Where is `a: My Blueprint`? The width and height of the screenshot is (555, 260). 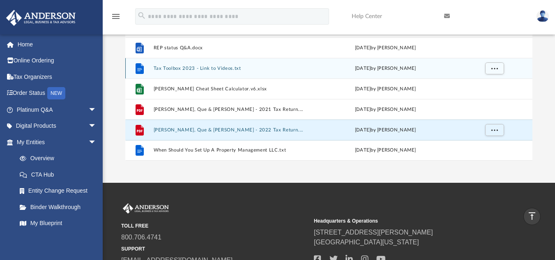 a: My Blueprint is located at coordinates (58, 223).